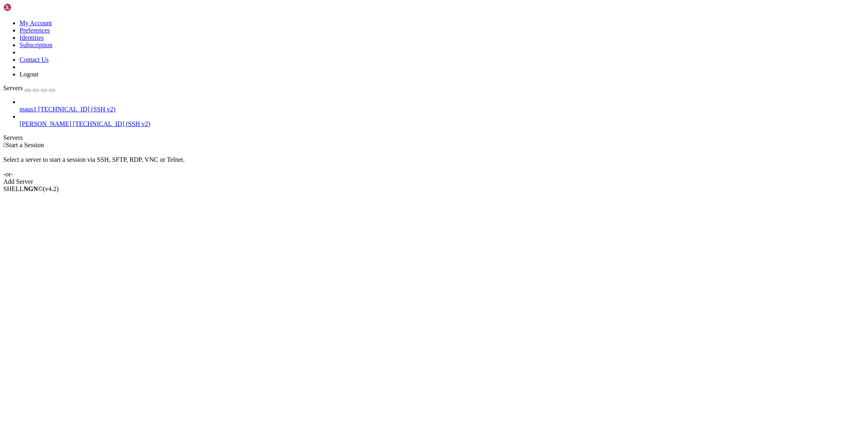 This screenshot has width=868, height=435. Describe the element at coordinates (434, 164) in the screenshot. I see `div: Select a server to start a session via SSH, SFTP, RDP, VNC or Telnet. -or-` at that location.